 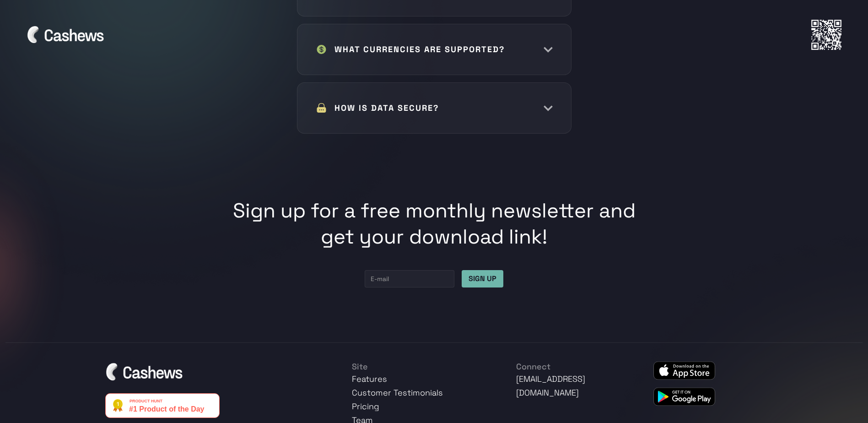 I want to click on h1: HOW IS DATA SECURE?, so click(x=387, y=108).